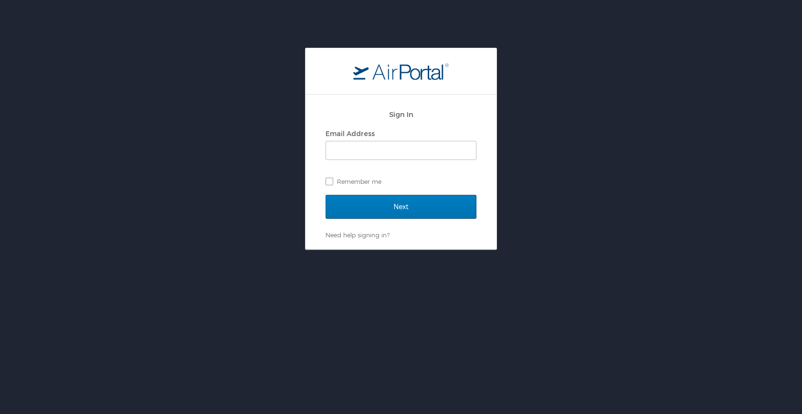 Image resolution: width=802 pixels, height=414 pixels. Describe the element at coordinates (358, 235) in the screenshot. I see `a: Need help signing in?` at that location.